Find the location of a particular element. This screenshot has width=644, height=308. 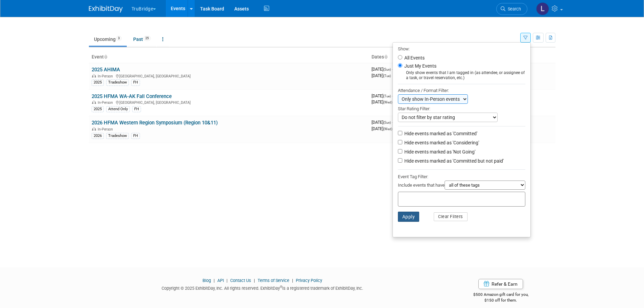

div: Star Rating Filter: is located at coordinates (462, 108).